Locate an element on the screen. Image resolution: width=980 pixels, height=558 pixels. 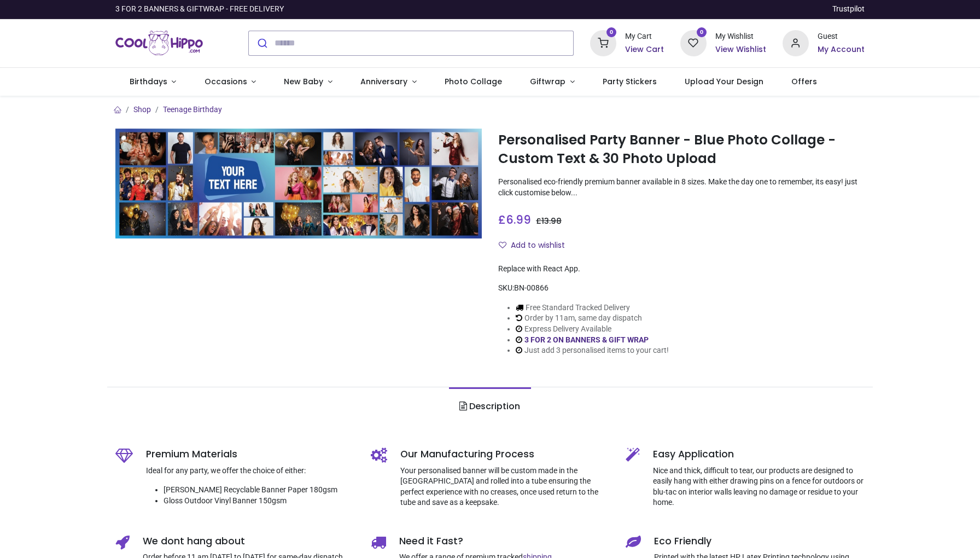
div: My Wishlist is located at coordinates (741, 36).